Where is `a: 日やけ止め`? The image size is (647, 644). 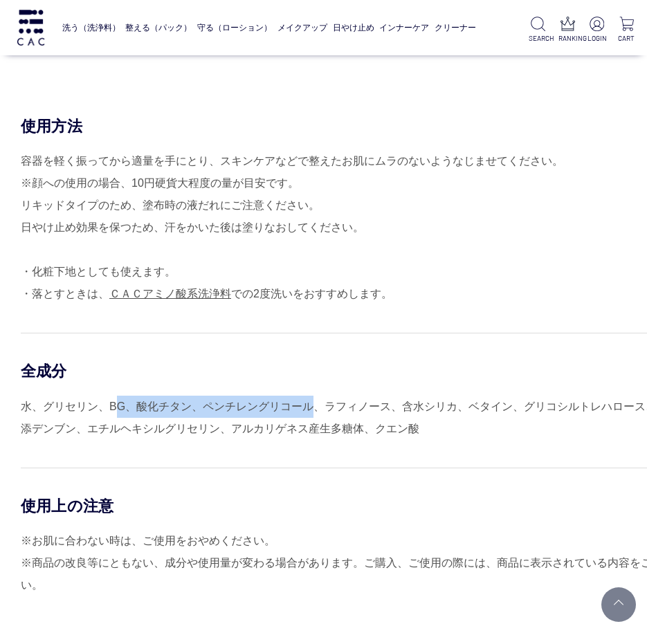
a: 日やけ止め is located at coordinates (354, 28).